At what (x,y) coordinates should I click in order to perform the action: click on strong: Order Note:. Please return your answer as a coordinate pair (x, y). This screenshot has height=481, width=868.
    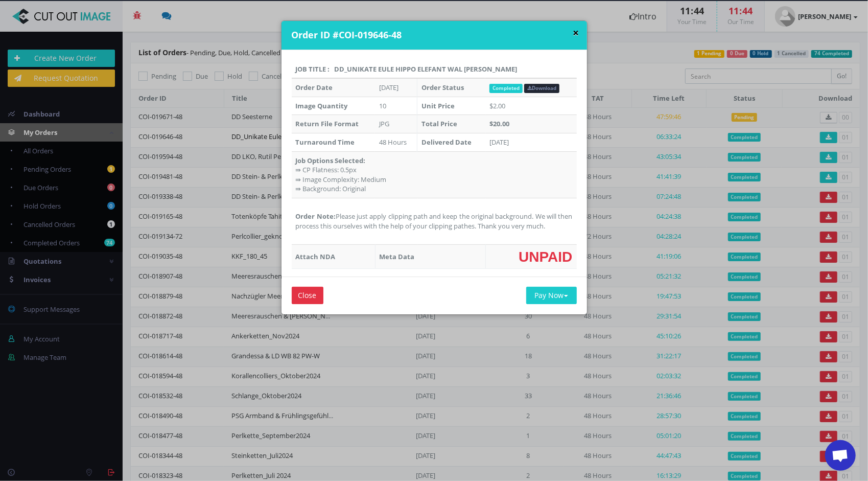
    Looking at the image, I should click on (316, 216).